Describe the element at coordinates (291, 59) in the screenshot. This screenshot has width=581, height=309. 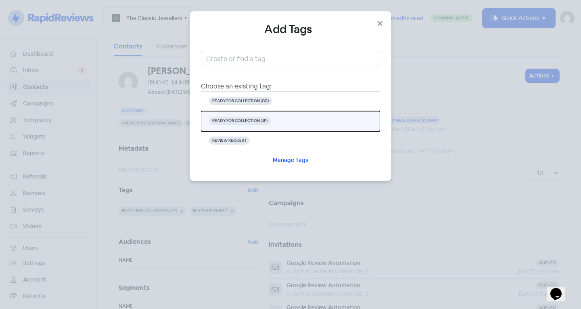
I see `input: Create or find a tag` at that location.